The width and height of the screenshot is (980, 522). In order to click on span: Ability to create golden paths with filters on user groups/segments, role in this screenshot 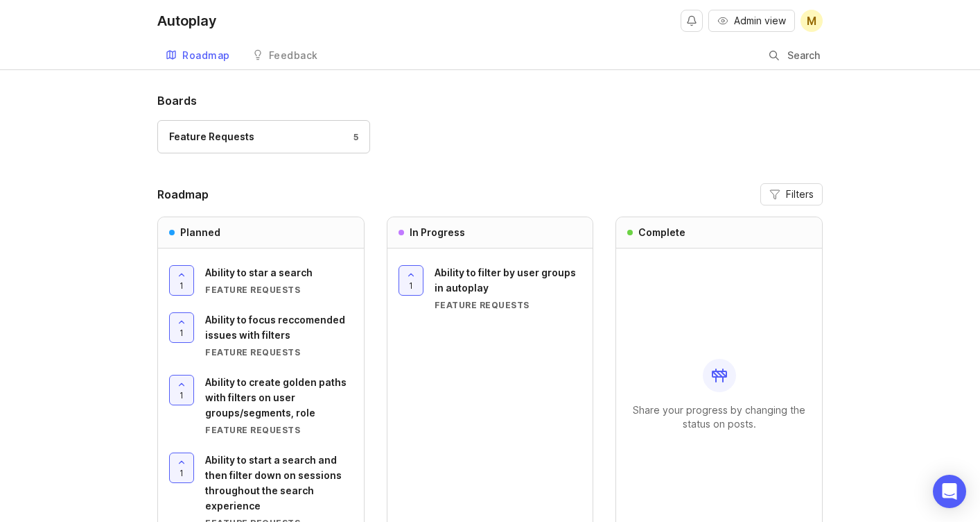, I will do `click(276, 397)`.